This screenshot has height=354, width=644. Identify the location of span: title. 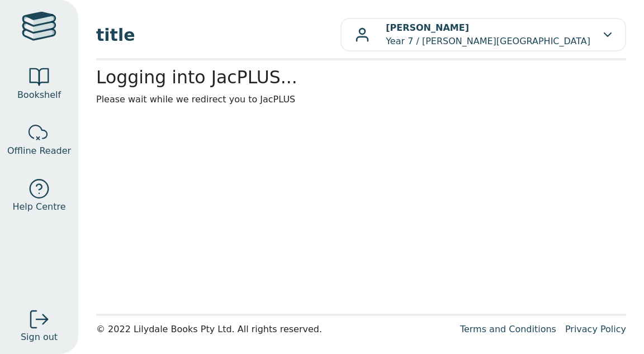
(218, 35).